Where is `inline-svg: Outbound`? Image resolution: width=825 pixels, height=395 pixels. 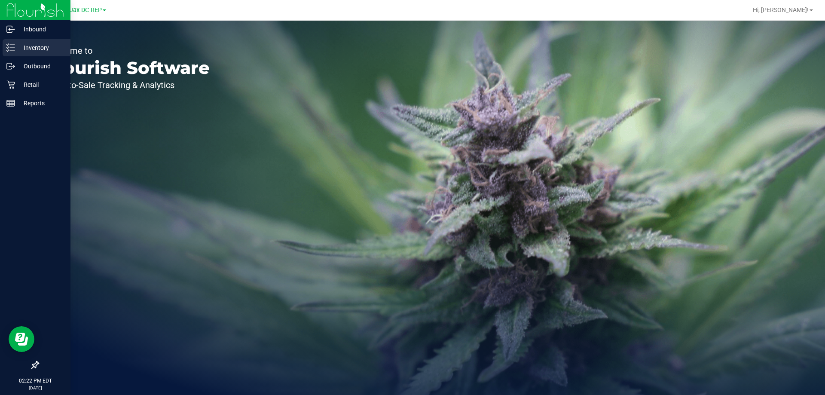
inline-svg: Outbound is located at coordinates (11, 66).